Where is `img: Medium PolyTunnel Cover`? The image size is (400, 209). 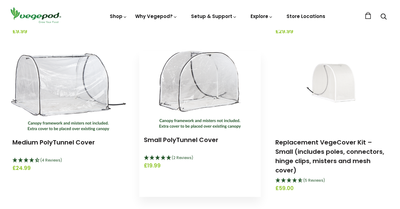
img: Medium PolyTunnel Cover is located at coordinates (69, 92).